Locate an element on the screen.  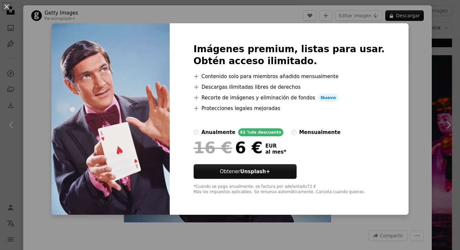
div: *Cuando se paga anualmente, se factura por adelantado 72 € Más los impuestos aplicables. Se renue... is located at coordinates (289, 189).